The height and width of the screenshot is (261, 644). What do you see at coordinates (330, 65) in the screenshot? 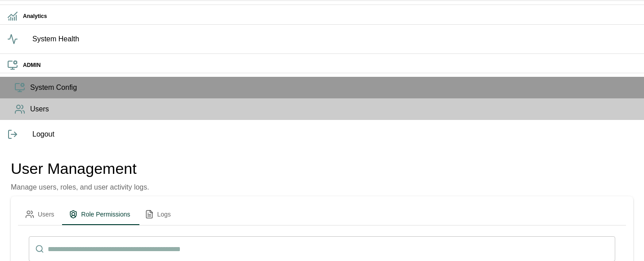
I see `h6: ADMIN` at bounding box center [330, 65].